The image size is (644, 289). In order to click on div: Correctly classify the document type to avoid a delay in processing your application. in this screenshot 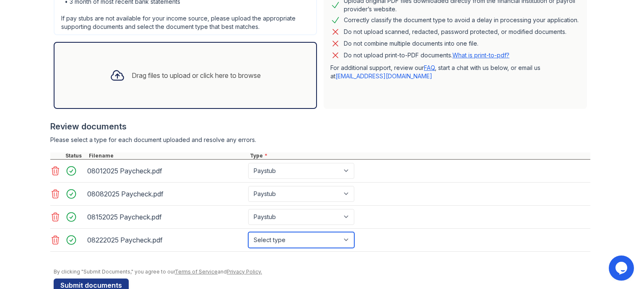, I will do `click(461, 20)`.